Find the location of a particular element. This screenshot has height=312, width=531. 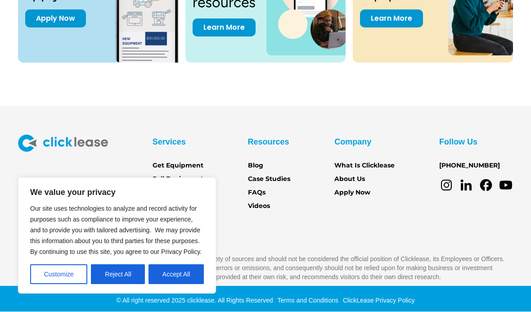

a: Get Equipment is located at coordinates (178, 166).